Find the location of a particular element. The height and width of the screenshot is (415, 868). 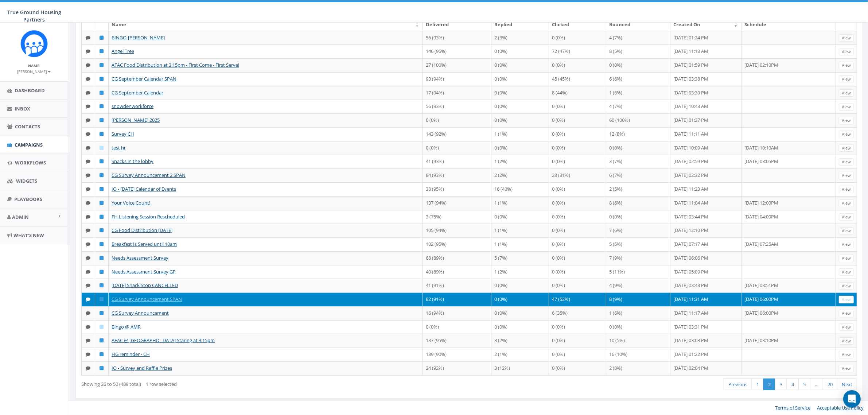

small: Name is located at coordinates (34, 66).